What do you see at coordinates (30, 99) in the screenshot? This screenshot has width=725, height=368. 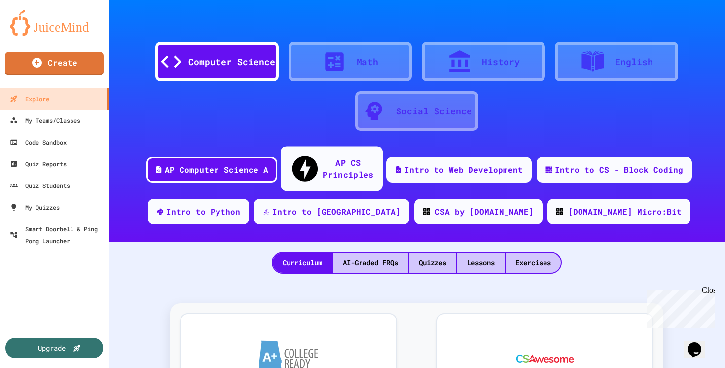 I see `div: Explore` at bounding box center [30, 99].